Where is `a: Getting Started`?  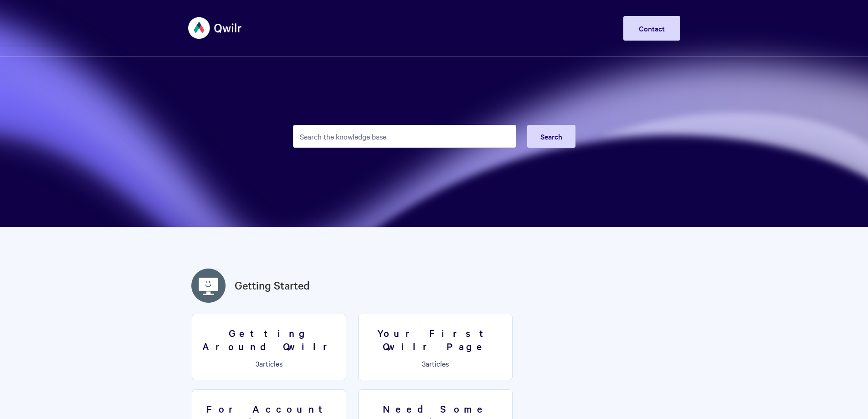
a: Getting Started is located at coordinates (273, 286).